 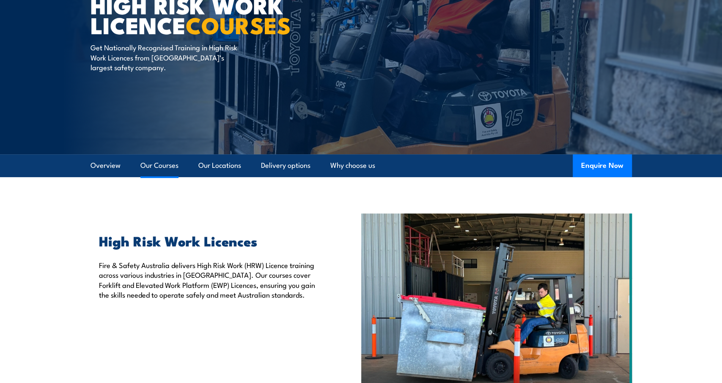 What do you see at coordinates (159, 165) in the screenshot?
I see `a: Our Courses` at bounding box center [159, 165].